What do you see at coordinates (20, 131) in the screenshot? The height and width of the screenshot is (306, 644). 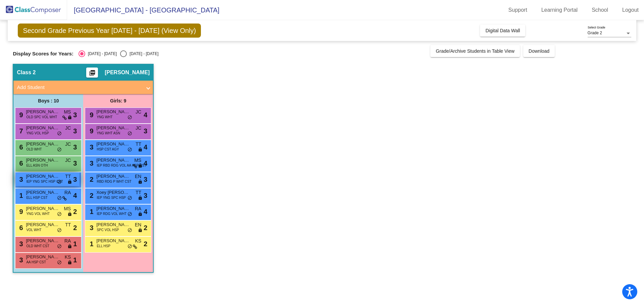 I see `span: 7` at bounding box center [20, 131].